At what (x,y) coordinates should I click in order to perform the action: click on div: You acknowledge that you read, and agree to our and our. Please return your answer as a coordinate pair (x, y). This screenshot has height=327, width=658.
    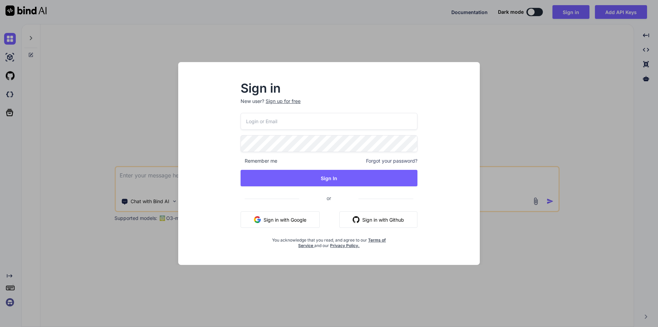
    Looking at the image, I should click on (329, 241).